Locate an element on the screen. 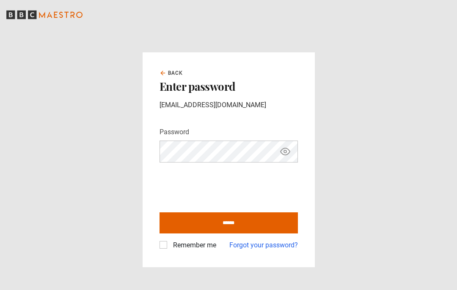 This screenshot has height=290, width=457. a: Forgot your password? is located at coordinates (263, 246).